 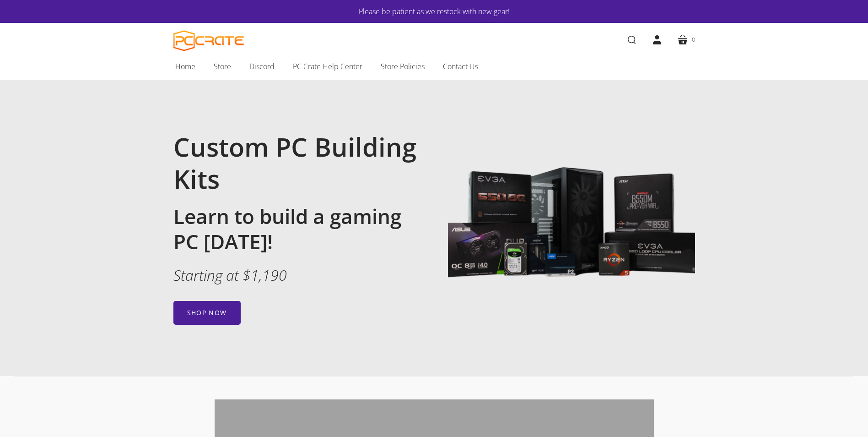 I want to click on a: Home, so click(x=185, y=66).